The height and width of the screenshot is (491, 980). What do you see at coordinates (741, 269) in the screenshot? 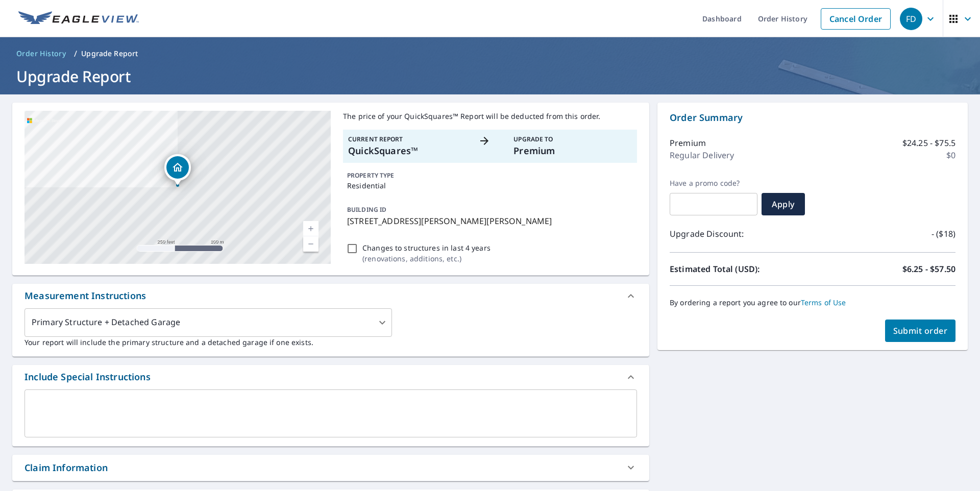
I see `p: Estimated Total (USD):` at bounding box center [741, 269].